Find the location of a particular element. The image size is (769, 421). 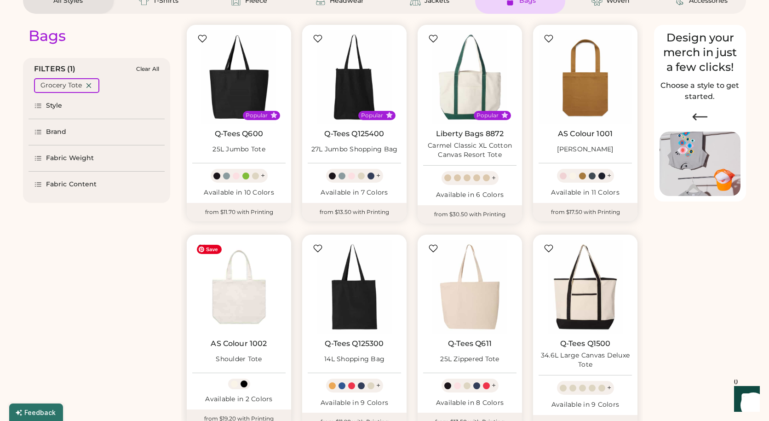

img: AS Colour 1001 Carrie Tote is located at coordinates (585, 77).